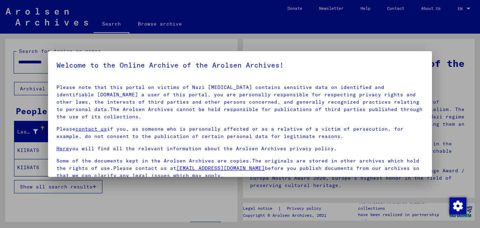  I want to click on h5: Welcome to the Online Archive of the Arolsen Archives!, so click(240, 65).